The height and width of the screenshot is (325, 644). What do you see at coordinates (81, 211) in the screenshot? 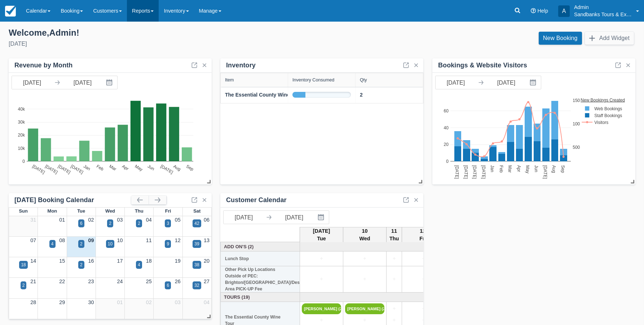
I see `span: Tue` at bounding box center [81, 211].